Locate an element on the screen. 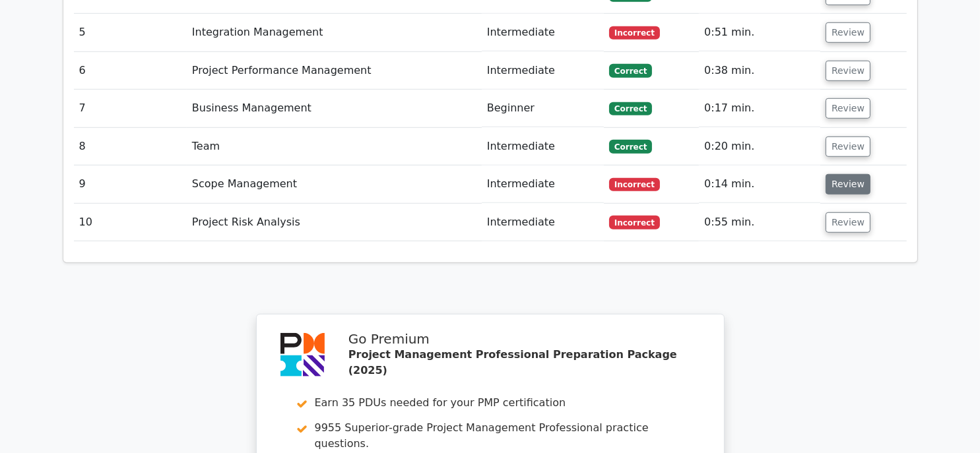  td: 8 is located at coordinates (130, 146).